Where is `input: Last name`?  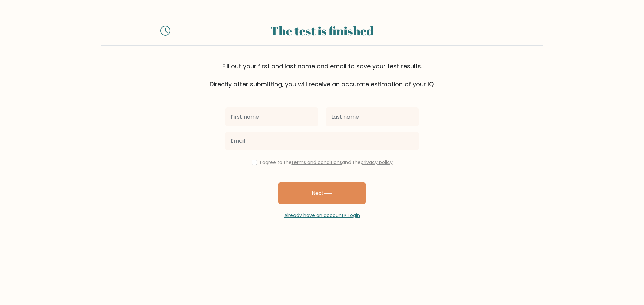 input: Last name is located at coordinates (372, 117).